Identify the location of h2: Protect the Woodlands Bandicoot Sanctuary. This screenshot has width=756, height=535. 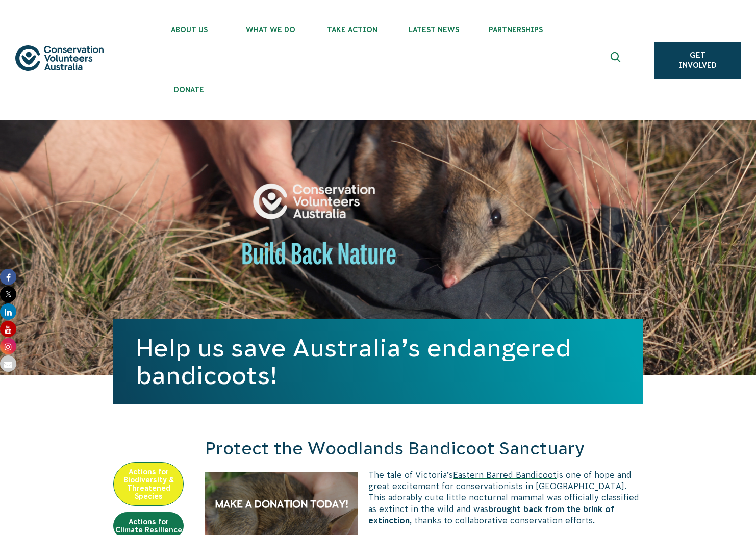
(424, 449).